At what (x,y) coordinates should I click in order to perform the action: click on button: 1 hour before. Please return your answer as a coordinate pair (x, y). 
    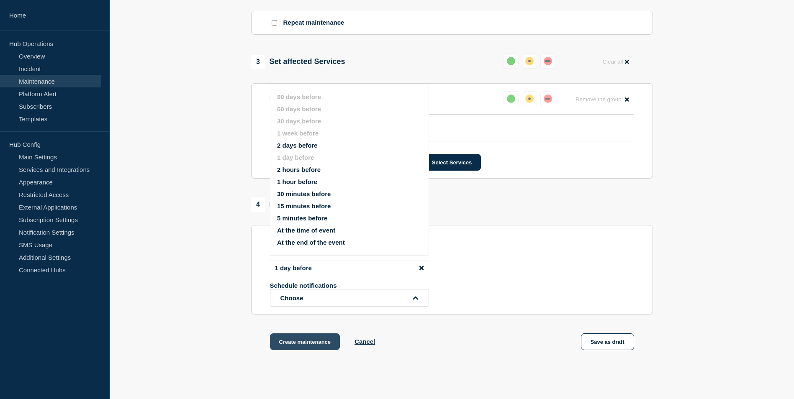
    Looking at the image, I should click on (297, 182).